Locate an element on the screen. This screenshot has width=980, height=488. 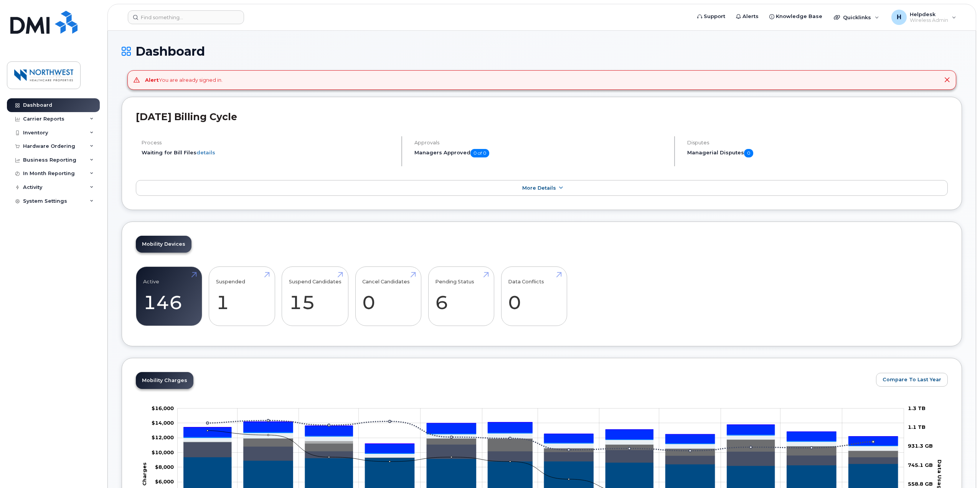
a: Mobility Devices is located at coordinates (163, 244).